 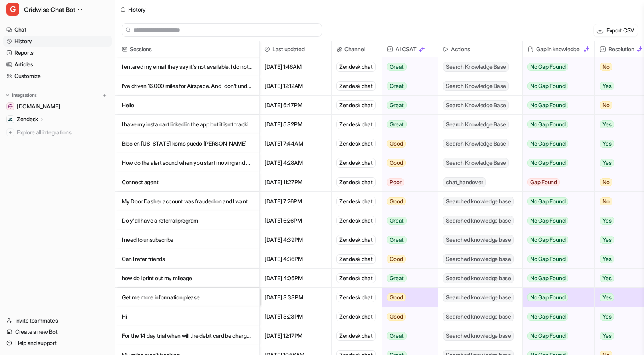 What do you see at coordinates (607, 201) in the screenshot?
I see `span: No` at bounding box center [607, 201].